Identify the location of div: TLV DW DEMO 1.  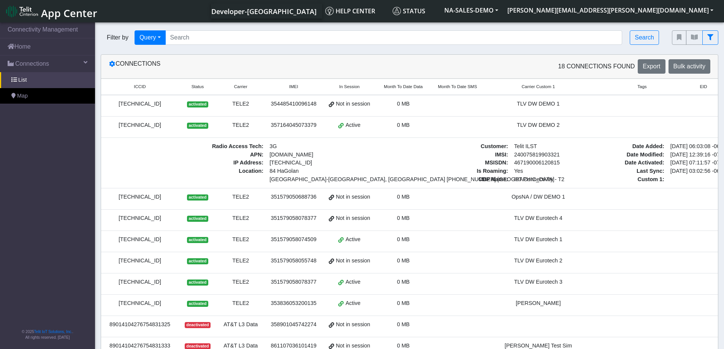
(538, 104).